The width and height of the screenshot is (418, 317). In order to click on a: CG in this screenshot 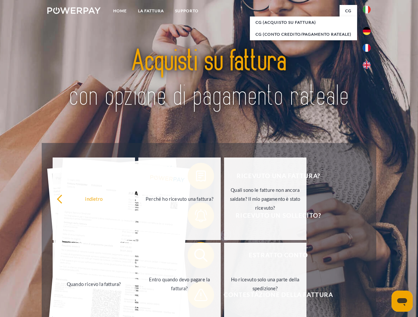, I will do `click(348, 11)`.